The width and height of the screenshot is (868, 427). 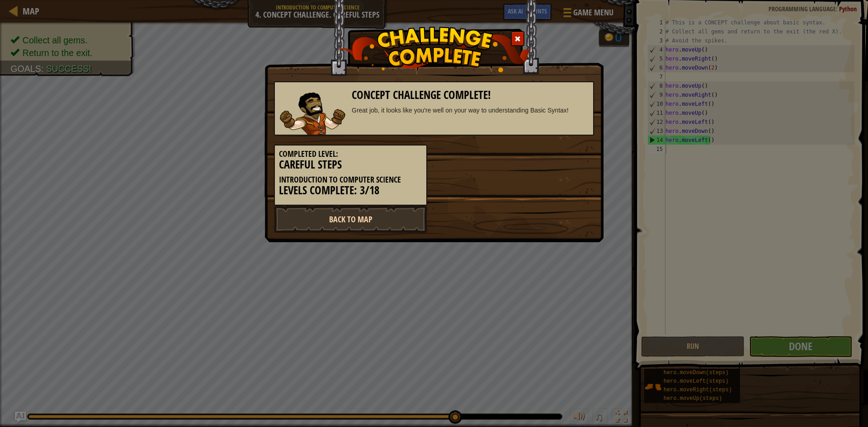 What do you see at coordinates (350, 165) in the screenshot?
I see `h3: Careful Steps` at bounding box center [350, 165].